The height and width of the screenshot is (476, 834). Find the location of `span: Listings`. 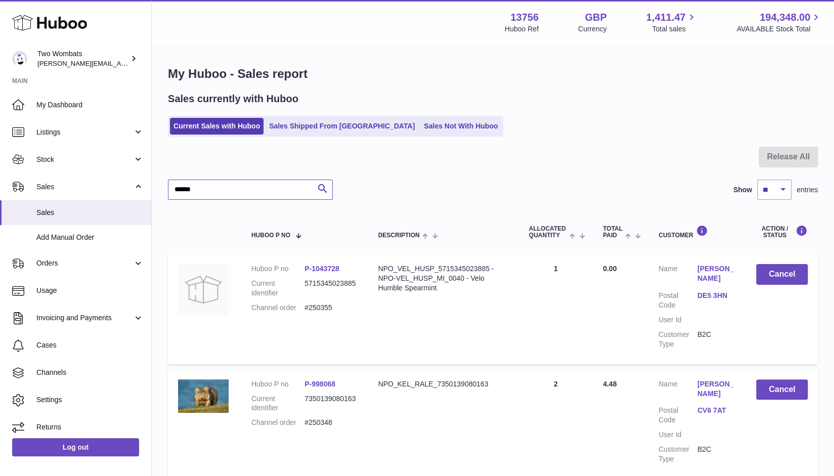

span: Listings is located at coordinates (84, 132).